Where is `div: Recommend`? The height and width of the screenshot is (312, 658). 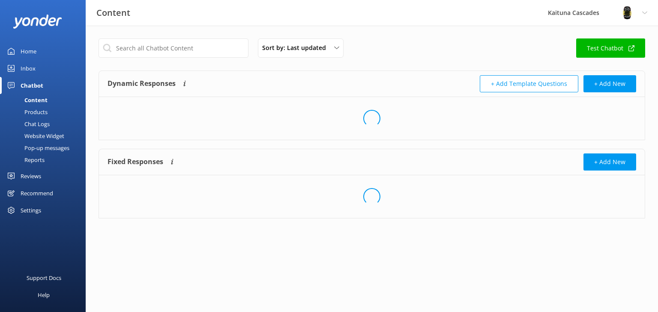
div: Recommend is located at coordinates (37, 193).